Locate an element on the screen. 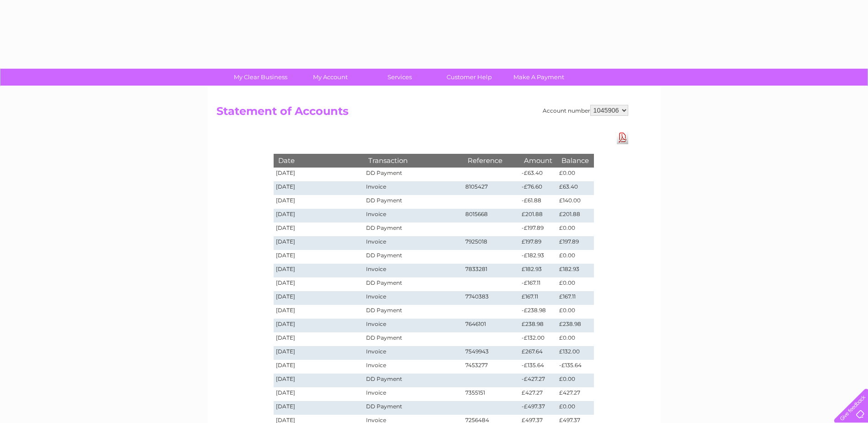  th: Transaction is located at coordinates (413, 161).